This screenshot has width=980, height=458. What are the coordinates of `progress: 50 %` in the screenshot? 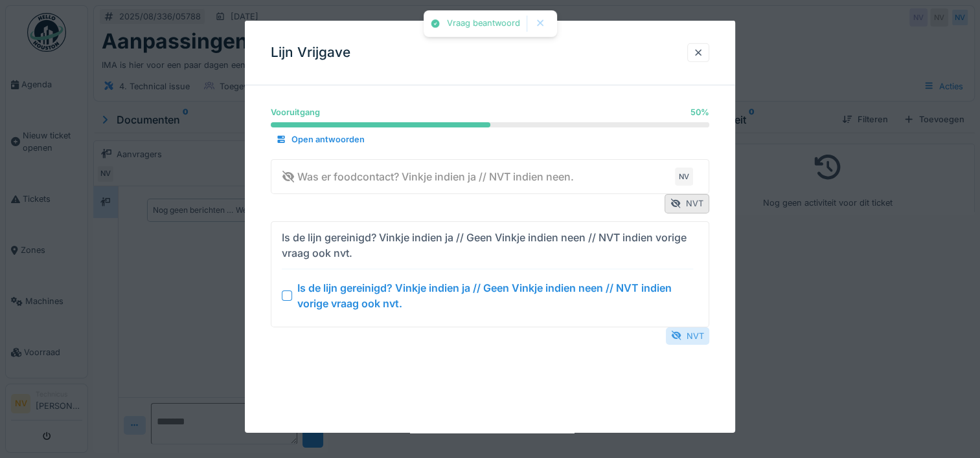 It's located at (489, 125).